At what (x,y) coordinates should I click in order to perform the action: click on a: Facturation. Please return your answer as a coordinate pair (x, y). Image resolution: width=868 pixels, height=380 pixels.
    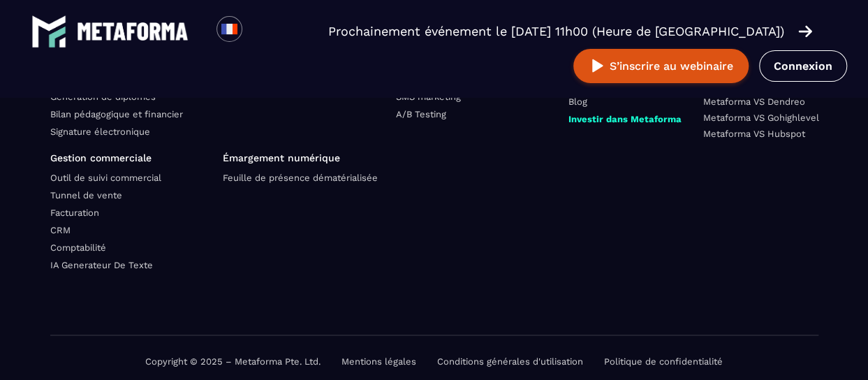
    Looking at the image, I should click on (74, 212).